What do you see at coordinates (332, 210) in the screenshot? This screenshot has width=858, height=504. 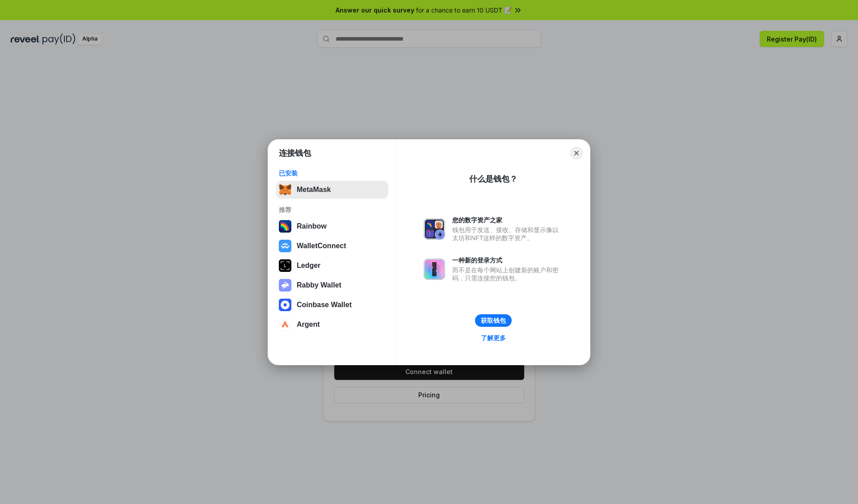 I see `div: 推荐` at bounding box center [332, 210].